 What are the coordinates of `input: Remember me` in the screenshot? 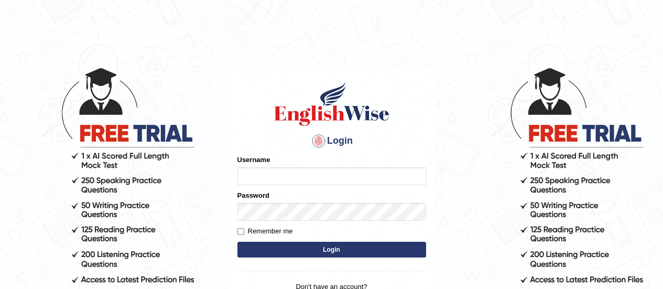 It's located at (240, 231).